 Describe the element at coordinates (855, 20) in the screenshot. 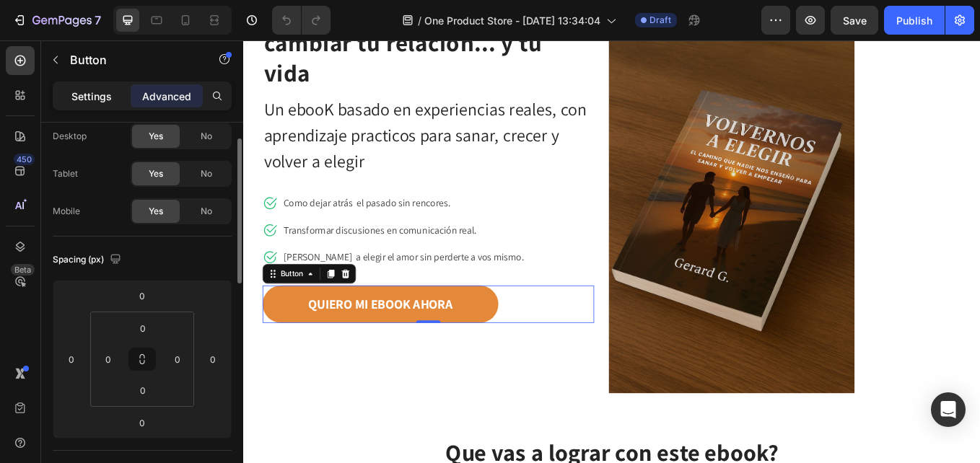

I see `button: Save` at that location.